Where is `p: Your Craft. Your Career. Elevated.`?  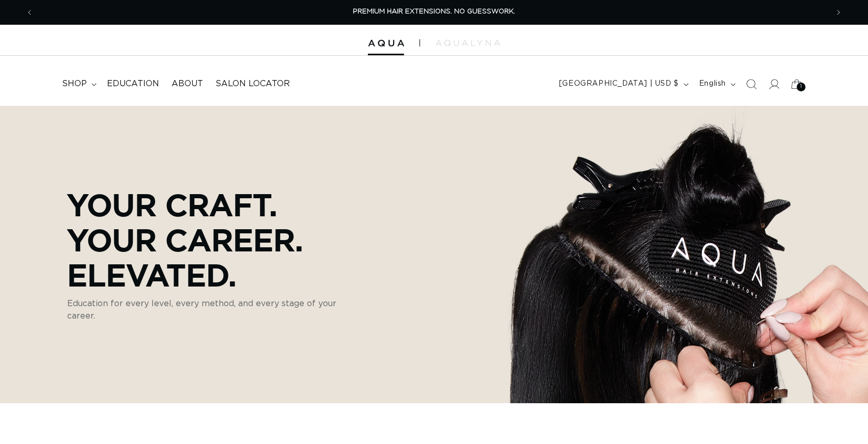 p: Your Craft. Your Career. Elevated. is located at coordinates (214, 239).